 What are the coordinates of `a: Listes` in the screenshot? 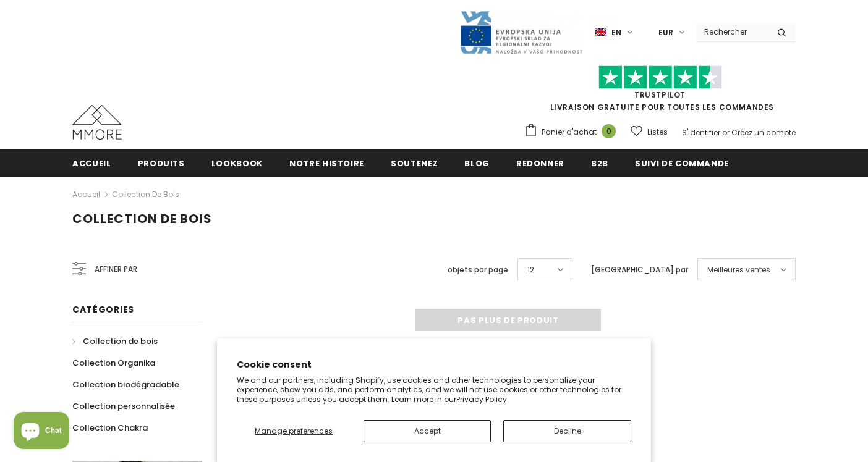 It's located at (649, 132).